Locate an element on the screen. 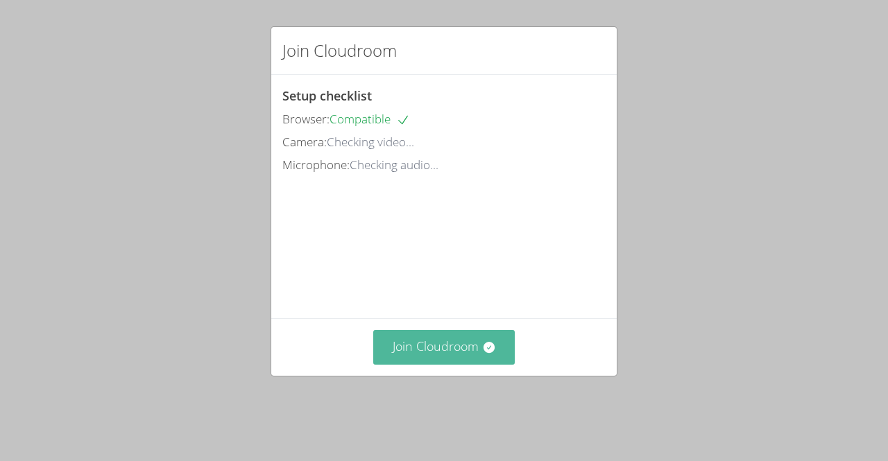  h2: Join Cloudroom is located at coordinates (339, 51).